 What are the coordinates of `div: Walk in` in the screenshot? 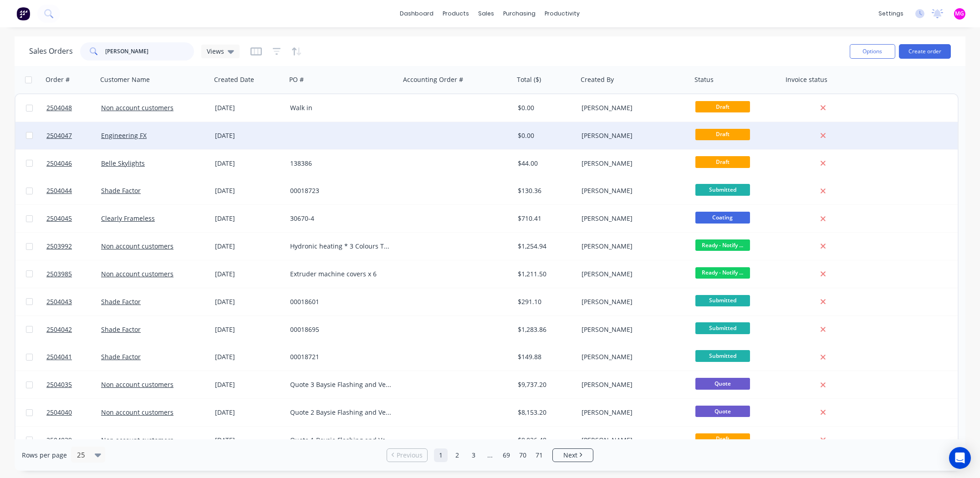 It's located at (341, 108).